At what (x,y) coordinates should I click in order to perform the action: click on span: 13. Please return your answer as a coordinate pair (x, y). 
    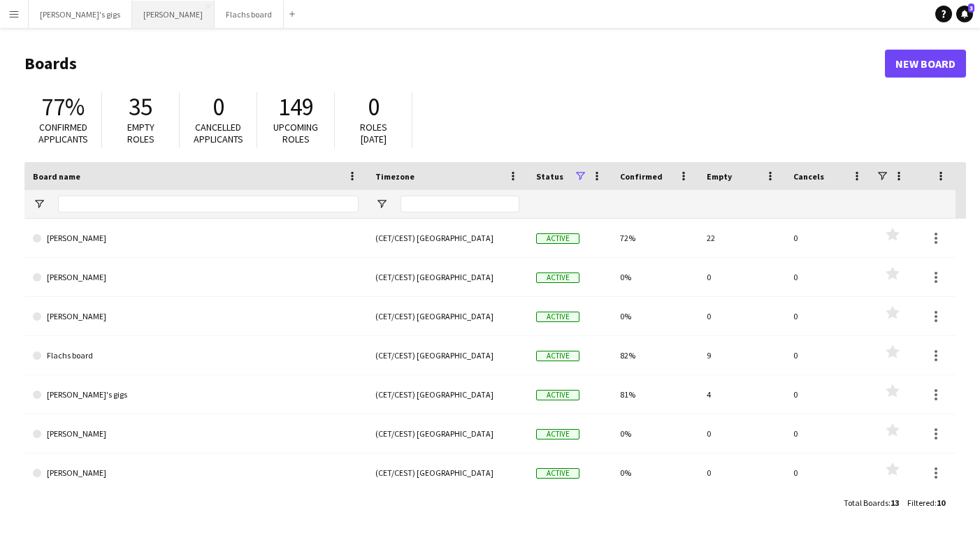
    Looking at the image, I should click on (895, 503).